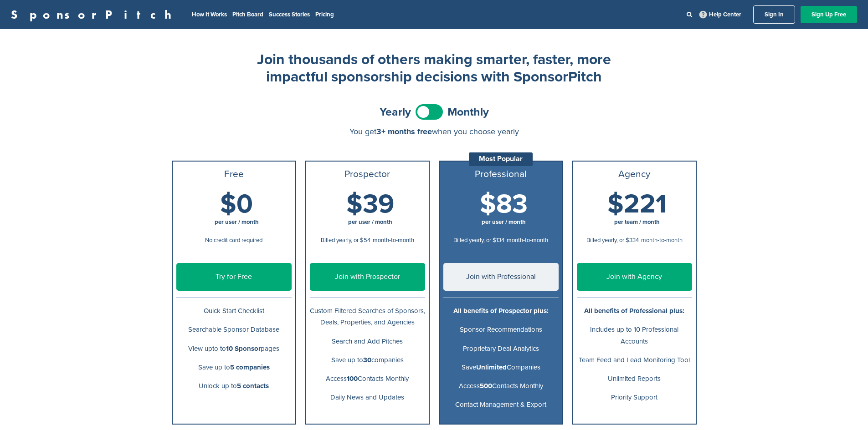  I want to click on a: SponsorPitch, so click(94, 15).